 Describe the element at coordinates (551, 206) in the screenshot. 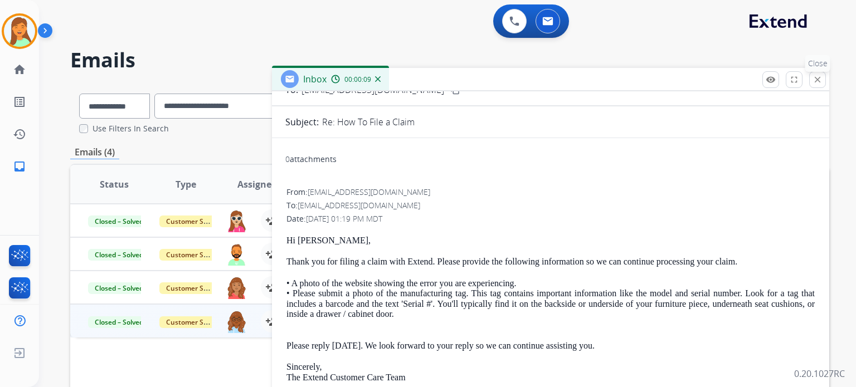

I see `div: To:` at that location.